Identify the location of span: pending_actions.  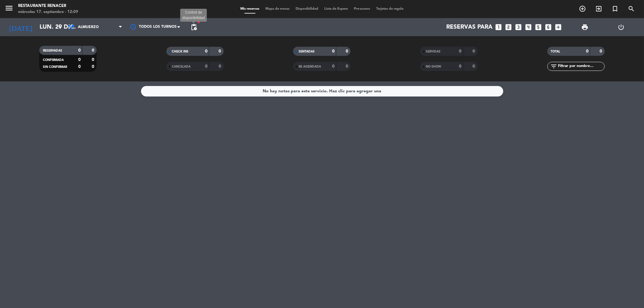
(194, 27).